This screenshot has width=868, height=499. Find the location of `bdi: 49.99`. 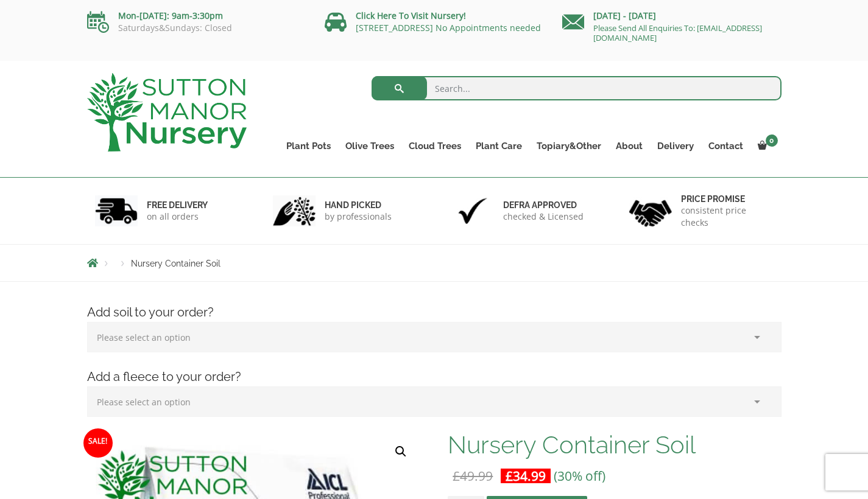

bdi: 49.99 is located at coordinates (473, 476).